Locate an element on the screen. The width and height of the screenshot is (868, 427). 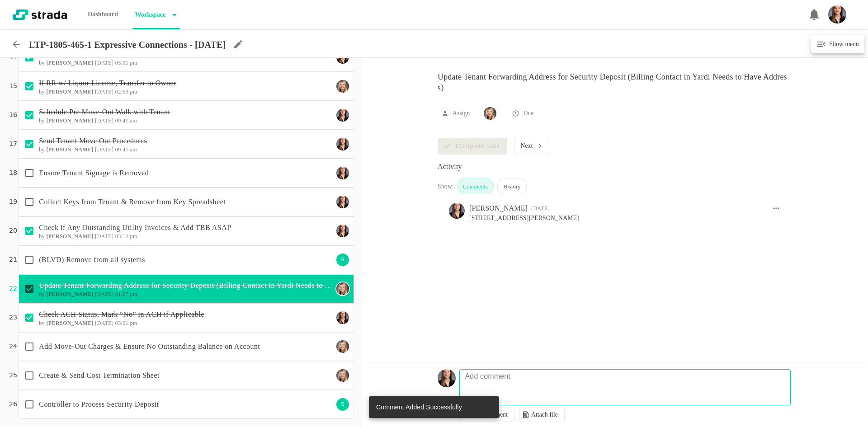
p: 22 is located at coordinates (13, 289).